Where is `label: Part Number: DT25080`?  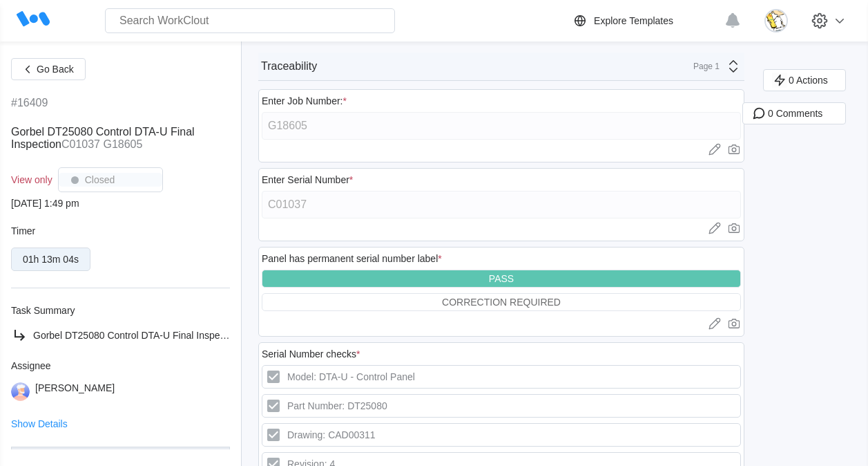
label: Part Number: DT25080 is located at coordinates (502, 405).